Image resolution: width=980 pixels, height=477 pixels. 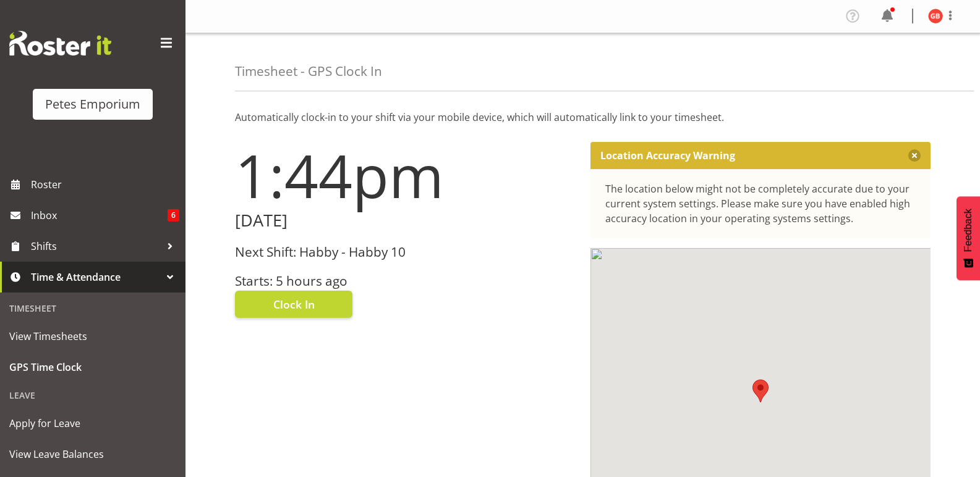 What do you see at coordinates (935, 17) in the screenshot?
I see `img: gillian-byford11184.jpg` at bounding box center [935, 17].